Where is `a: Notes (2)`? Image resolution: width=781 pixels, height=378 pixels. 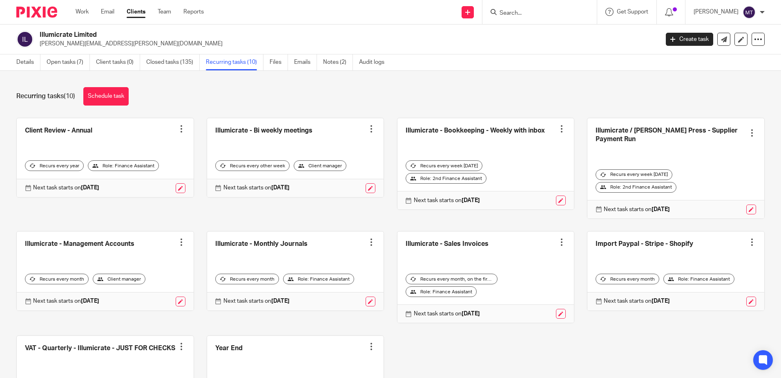
a: Notes (2) is located at coordinates (338, 62).